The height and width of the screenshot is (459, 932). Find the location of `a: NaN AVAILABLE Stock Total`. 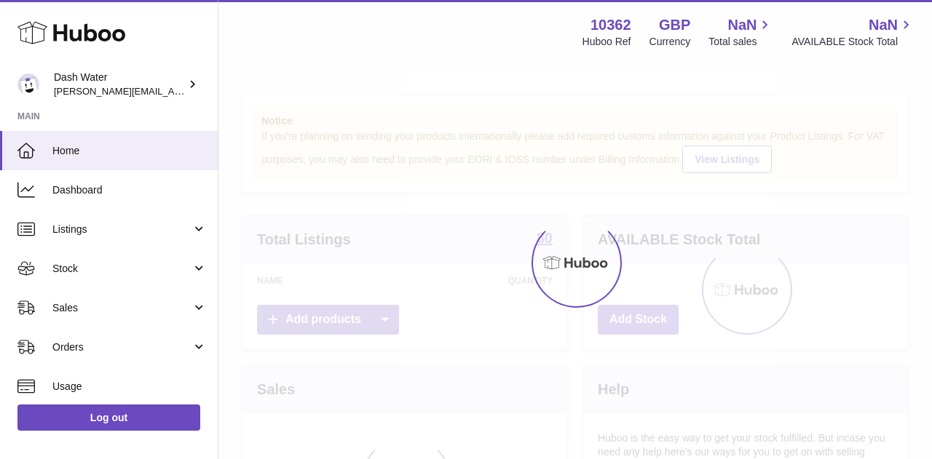

a: NaN AVAILABLE Stock Total is located at coordinates (852, 32).